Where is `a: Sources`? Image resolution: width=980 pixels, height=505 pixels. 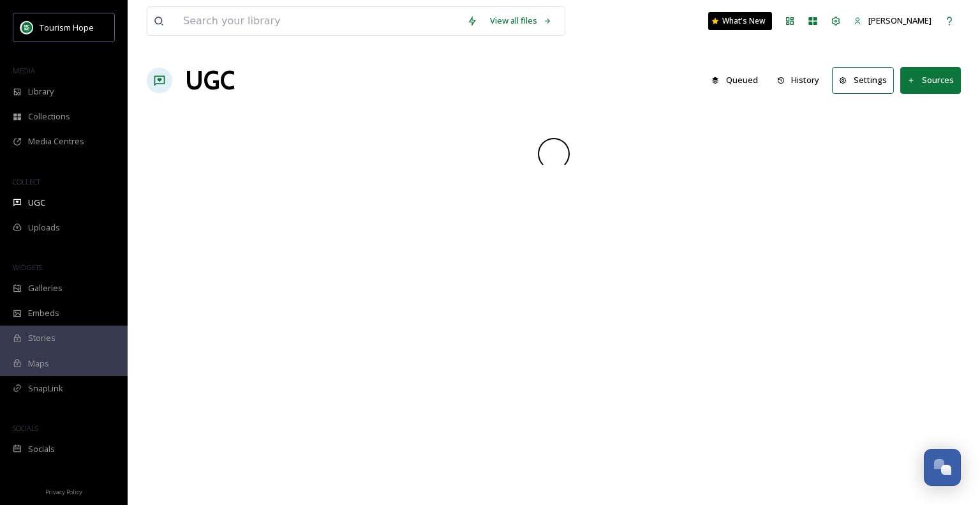
a: Sources is located at coordinates (930, 80).